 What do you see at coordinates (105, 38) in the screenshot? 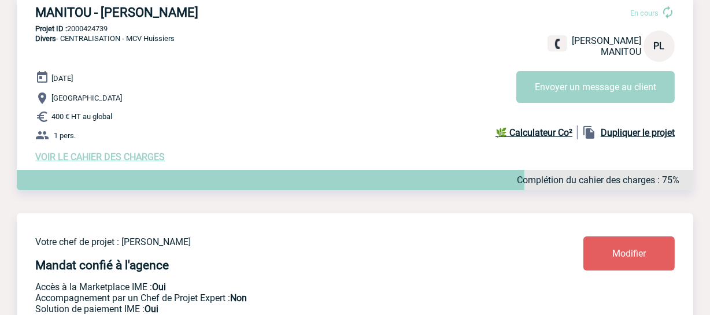
I see `span: - CENTRALISATION - MCV Huissiers` at bounding box center [105, 38].